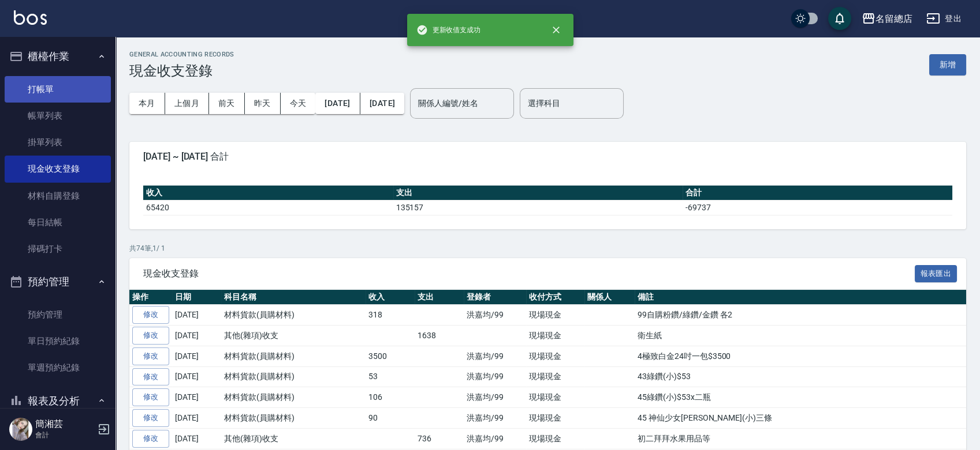 The image size is (980, 450). I want to click on button: 上個月, so click(187, 103).